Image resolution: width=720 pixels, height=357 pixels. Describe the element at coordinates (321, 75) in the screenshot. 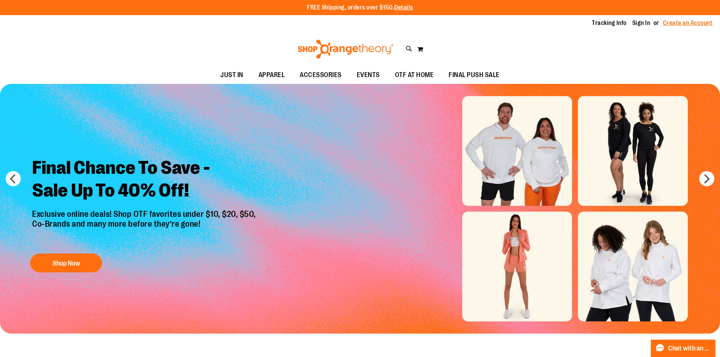

I see `a: ACCESSORIES` at that location.